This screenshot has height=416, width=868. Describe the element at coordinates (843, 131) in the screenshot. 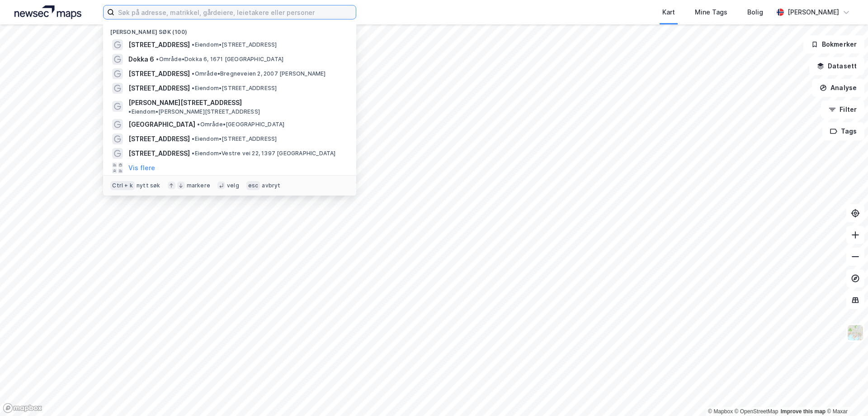

I see `button: Tags` at that location.